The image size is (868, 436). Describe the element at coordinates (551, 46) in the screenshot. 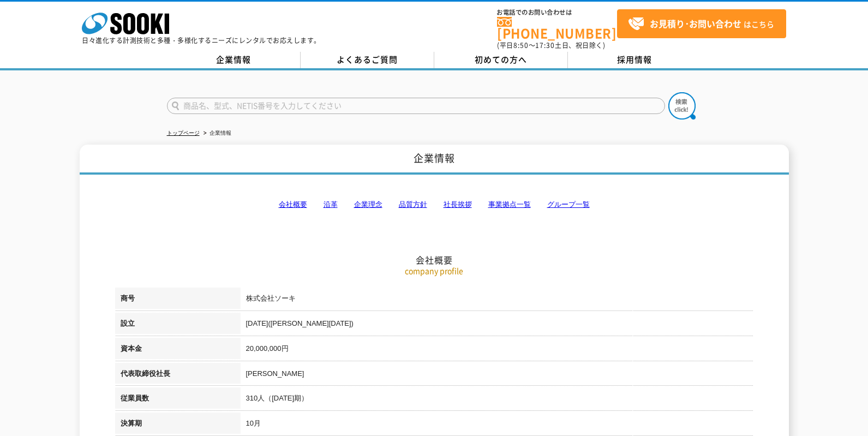

I see `span: (平日 ～ 土日、祝日除く)` at that location.